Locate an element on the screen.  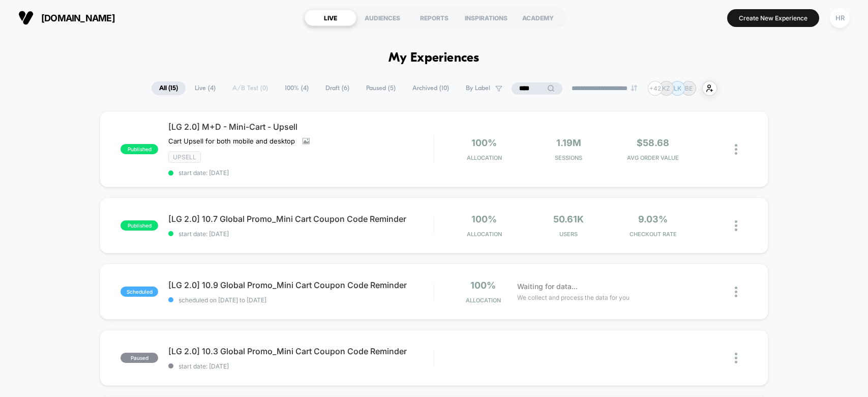
span: Waiting for data... is located at coordinates (548, 286).